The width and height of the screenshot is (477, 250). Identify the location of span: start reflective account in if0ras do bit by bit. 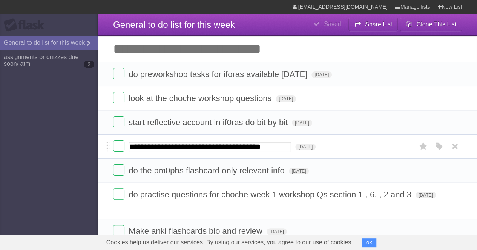
(209, 122).